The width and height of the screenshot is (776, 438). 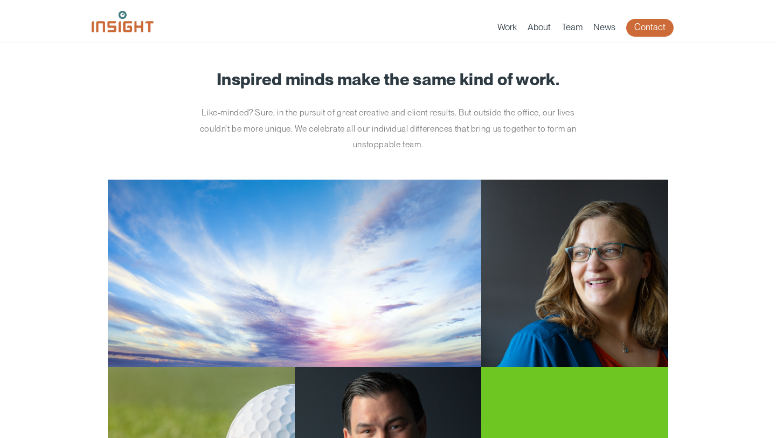 I want to click on a: Contact, so click(x=650, y=27).